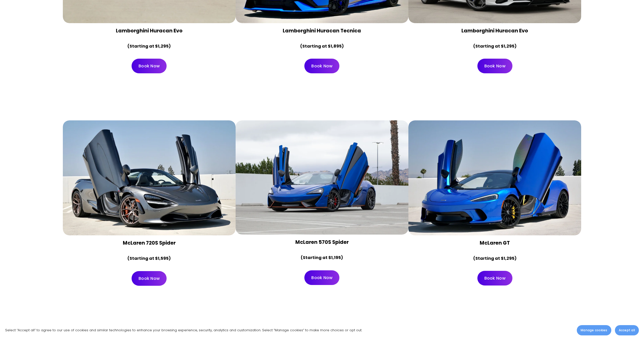 The height and width of the screenshot is (339, 644). I want to click on span: Accept all, so click(627, 330).